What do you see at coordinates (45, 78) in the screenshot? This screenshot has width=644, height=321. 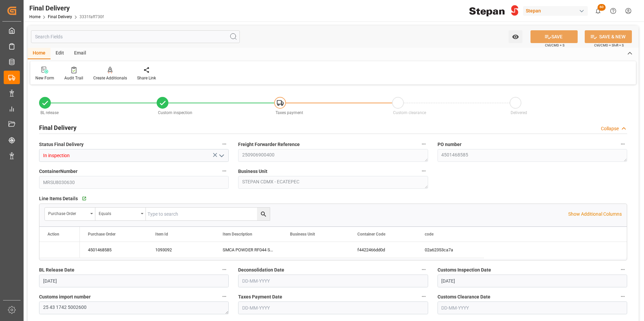 I see `div: New Form` at bounding box center [45, 78].